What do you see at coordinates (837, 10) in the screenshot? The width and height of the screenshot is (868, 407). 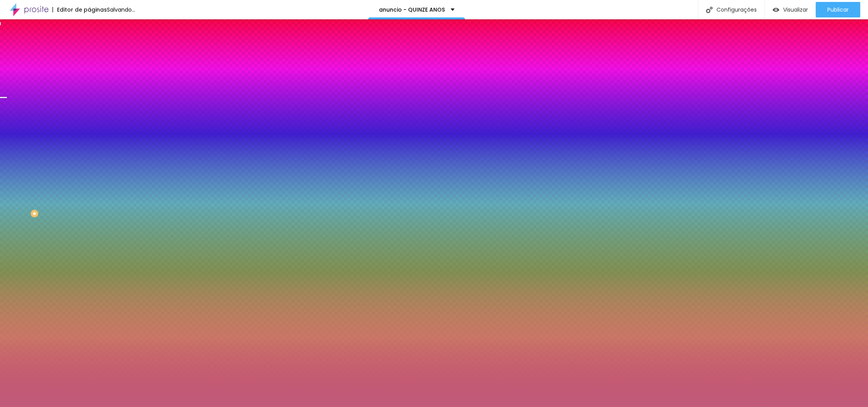 I see `span: Publicar` at bounding box center [837, 10].